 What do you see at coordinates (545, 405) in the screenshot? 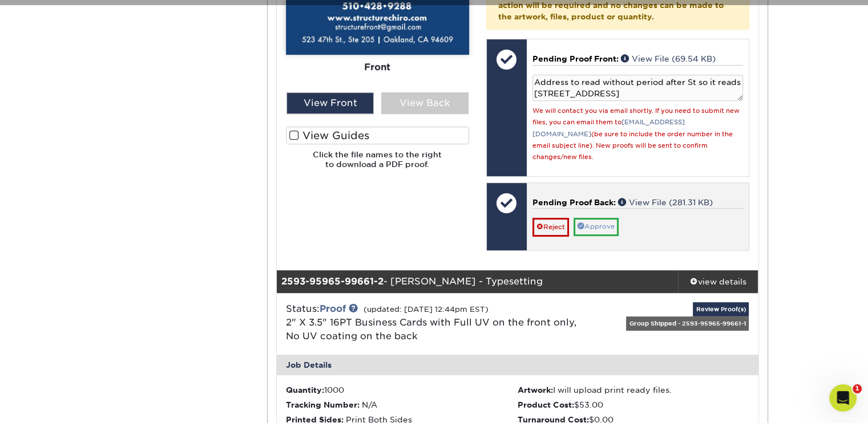
I see `strong: Product Cost:` at bounding box center [545, 405].